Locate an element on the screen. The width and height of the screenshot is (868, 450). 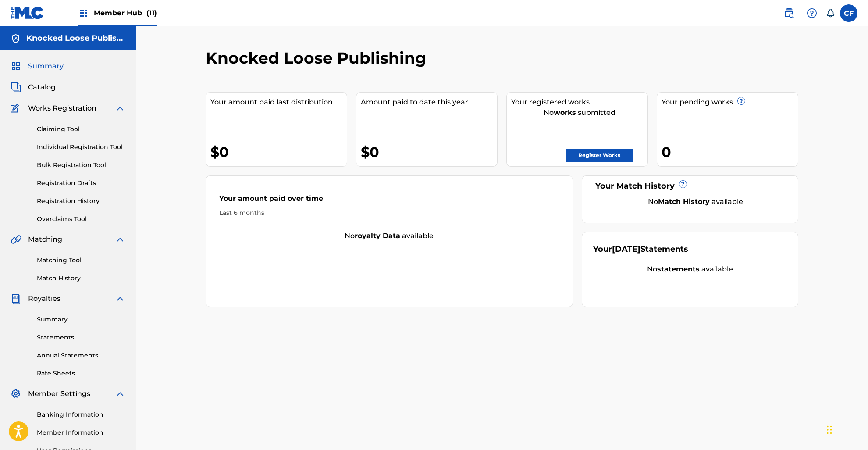
a: CatalogCatalog is located at coordinates (33, 87).